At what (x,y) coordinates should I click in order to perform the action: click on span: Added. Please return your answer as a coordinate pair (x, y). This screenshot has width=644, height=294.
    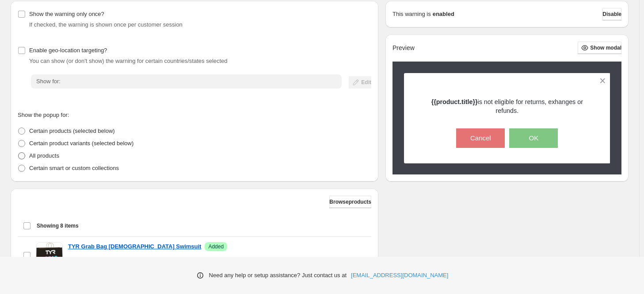
    Looking at the image, I should click on (215, 246).